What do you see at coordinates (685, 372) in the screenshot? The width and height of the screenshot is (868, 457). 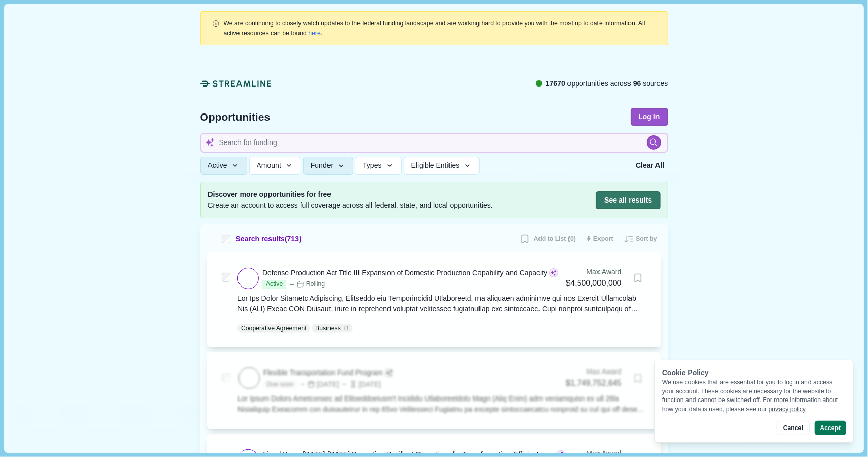 I see `span: Cookie Policy` at bounding box center [685, 372].